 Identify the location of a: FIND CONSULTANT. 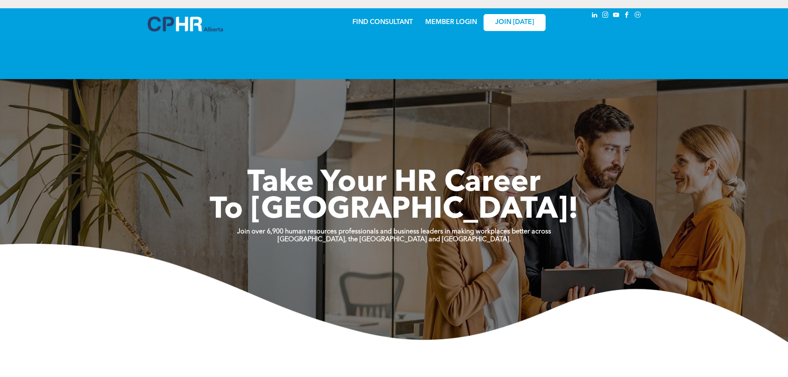
(382, 22).